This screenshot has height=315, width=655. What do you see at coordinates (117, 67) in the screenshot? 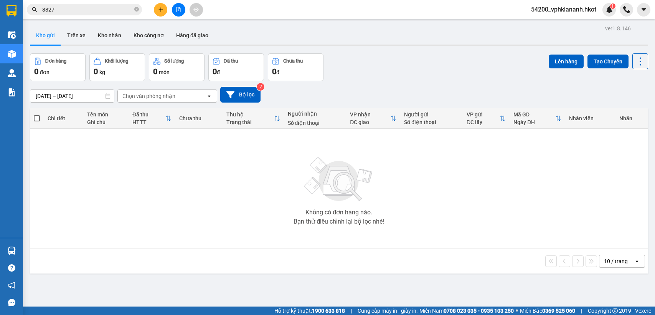
I see `button: Khối lượng0kg` at bounding box center [117, 67].